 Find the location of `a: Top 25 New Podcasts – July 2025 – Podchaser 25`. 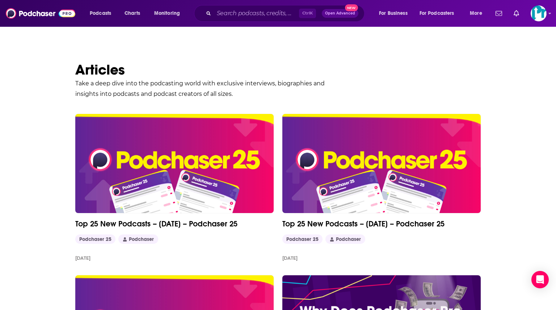

a: Top 25 New Podcasts – July 2025 – Podchaser 25 is located at coordinates (382, 164).